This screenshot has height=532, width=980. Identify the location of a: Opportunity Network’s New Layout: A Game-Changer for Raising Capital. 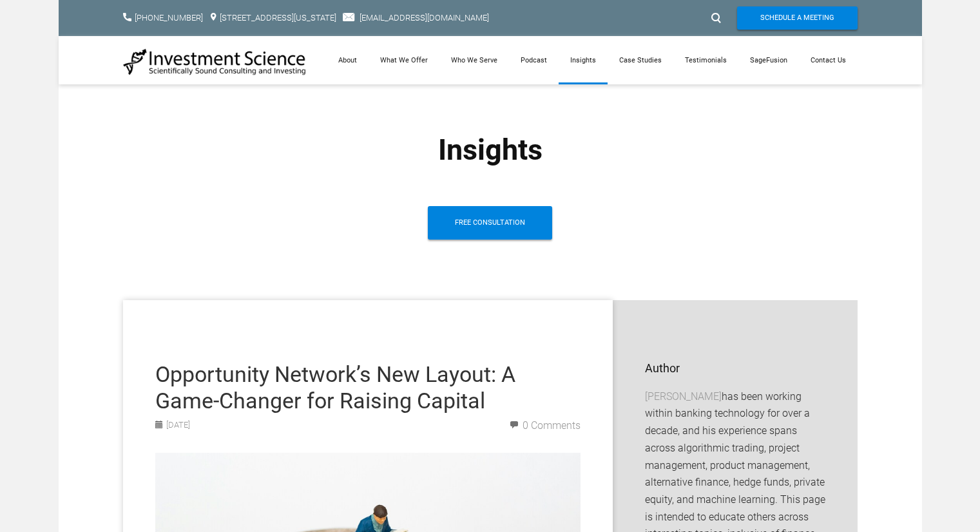
(335, 387).